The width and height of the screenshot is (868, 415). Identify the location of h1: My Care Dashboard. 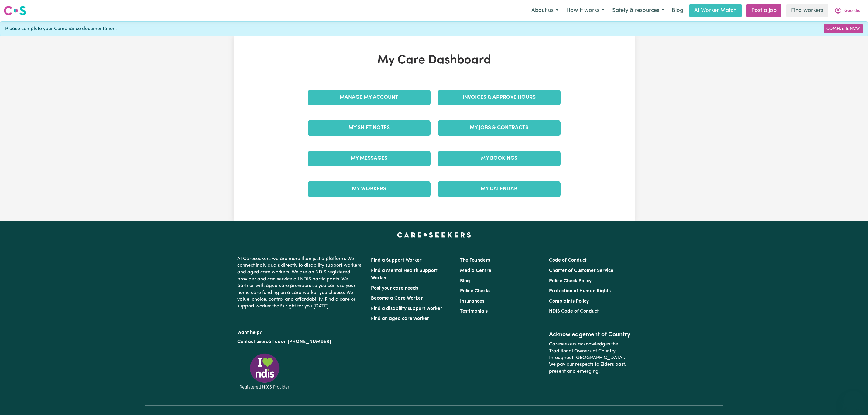
(434, 60).